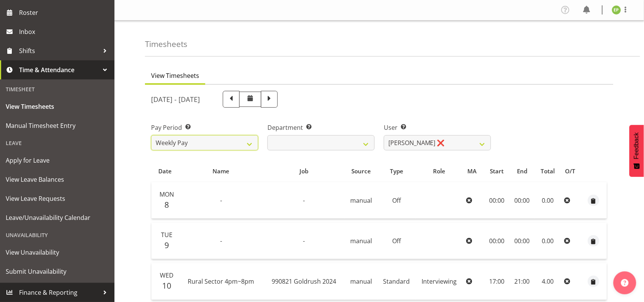  I want to click on label: Department, so click(321, 127).